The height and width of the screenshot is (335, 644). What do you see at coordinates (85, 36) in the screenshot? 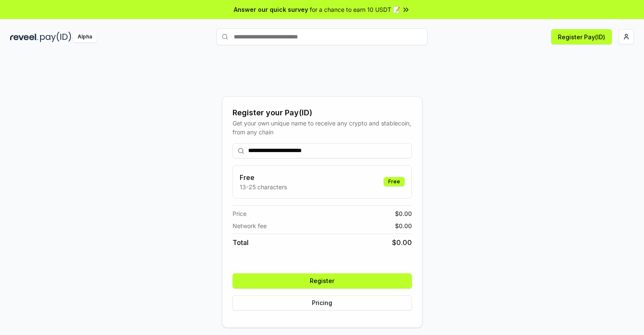
I see `div: Alpha` at bounding box center [85, 36].